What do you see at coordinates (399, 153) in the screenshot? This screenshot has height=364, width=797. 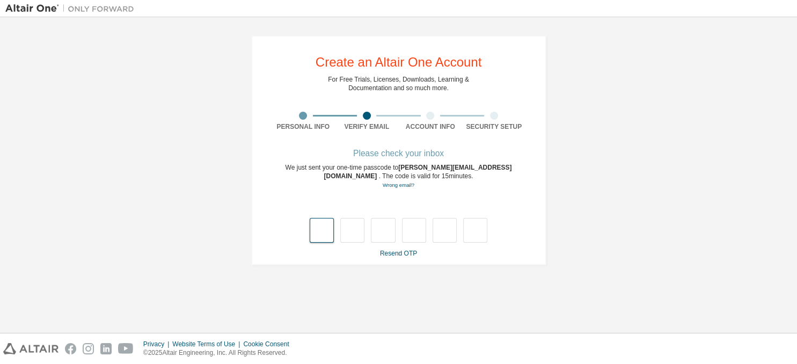 I see `div: Please check your inbox` at bounding box center [399, 153].